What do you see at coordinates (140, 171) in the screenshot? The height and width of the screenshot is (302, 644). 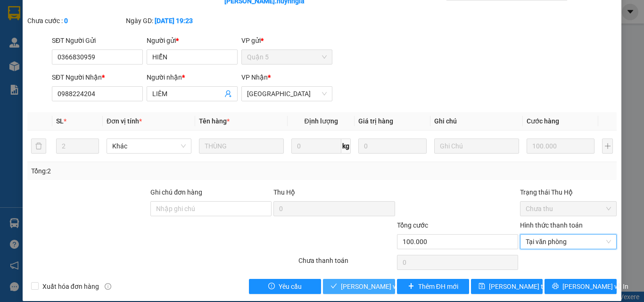 I see `div: Tổng: 2` at bounding box center [140, 171].